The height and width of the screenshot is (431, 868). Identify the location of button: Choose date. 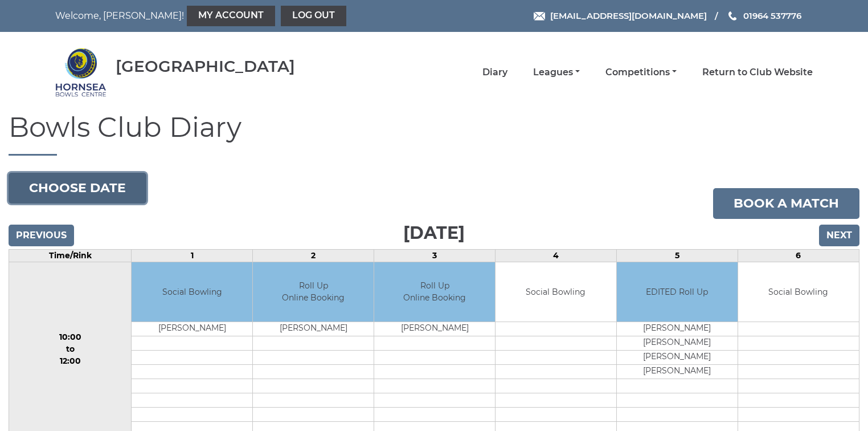
(78, 188).